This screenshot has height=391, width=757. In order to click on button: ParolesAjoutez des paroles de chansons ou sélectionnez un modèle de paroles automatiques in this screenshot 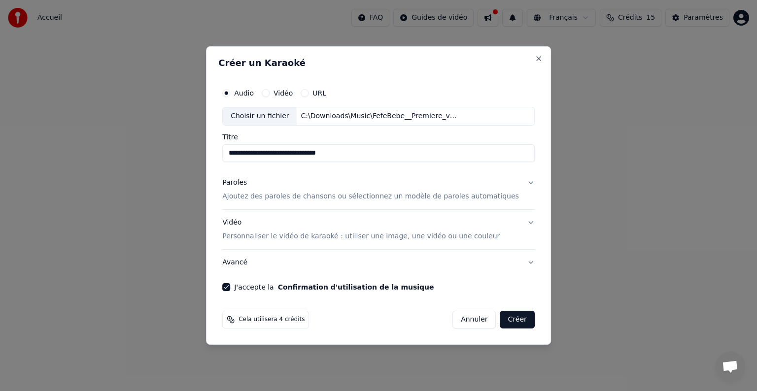, I will do `click(379, 190)`.